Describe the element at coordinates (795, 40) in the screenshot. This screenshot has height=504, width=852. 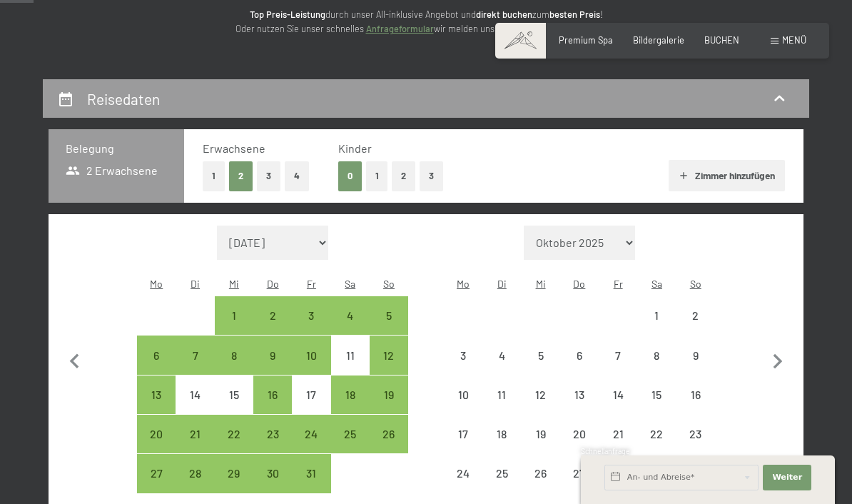
I see `span: Menü` at that location.